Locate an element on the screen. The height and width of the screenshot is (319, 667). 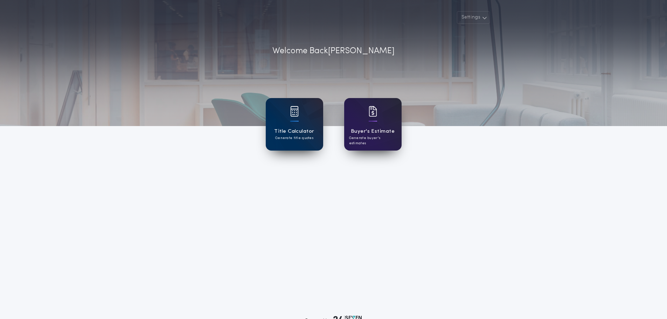
a: card iconTitle CalculatorGenerate title quotes is located at coordinates (294, 124).